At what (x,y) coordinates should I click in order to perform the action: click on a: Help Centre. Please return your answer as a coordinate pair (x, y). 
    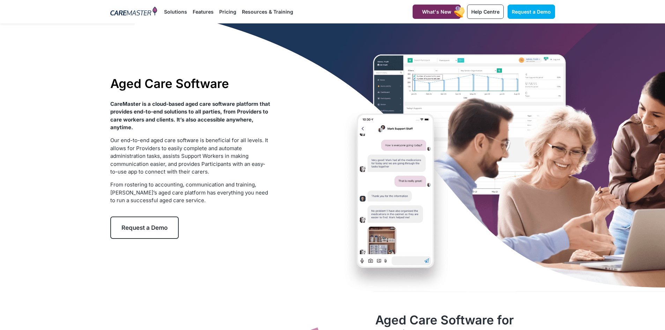
    Looking at the image, I should click on (485, 12).